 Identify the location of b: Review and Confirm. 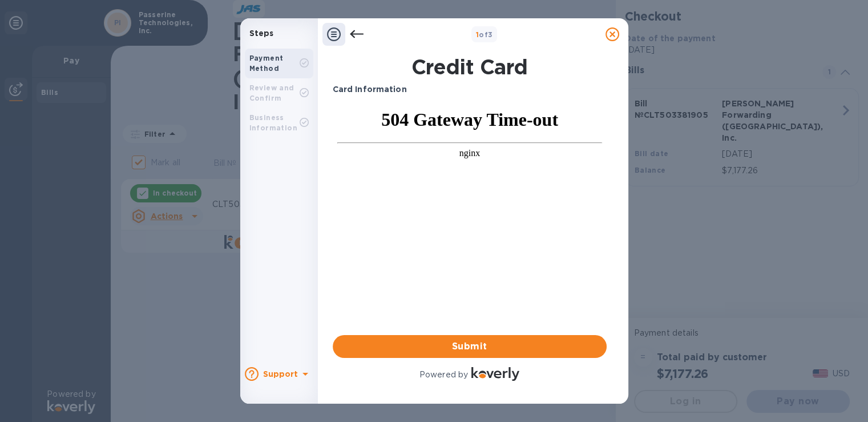
(272, 92).